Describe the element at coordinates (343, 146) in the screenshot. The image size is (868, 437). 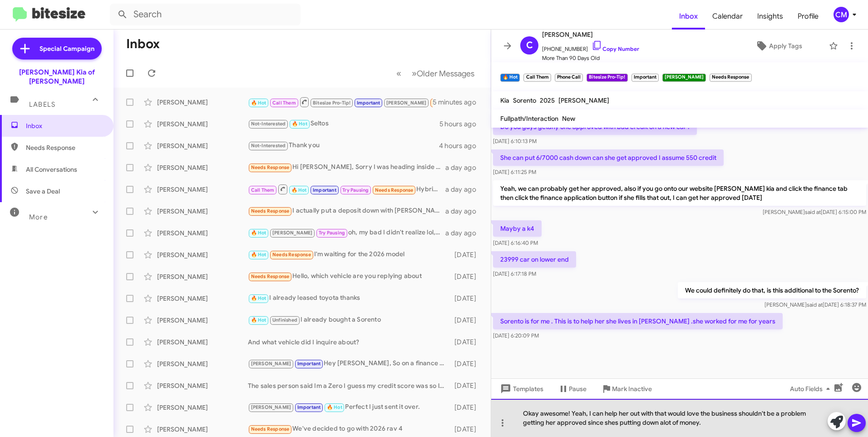
I see `div: Thank you` at that location.